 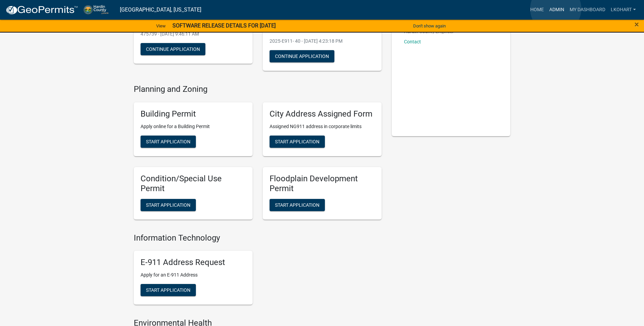 What do you see at coordinates (322, 184) in the screenshot?
I see `h5: Floodplain Development Permit` at bounding box center [322, 184].